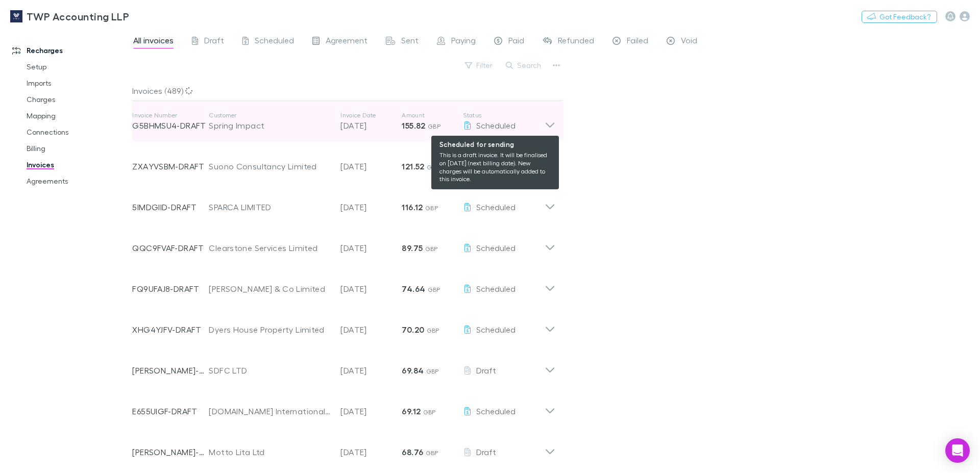  Describe the element at coordinates (576, 42) in the screenshot. I see `span: Refunded` at that location.